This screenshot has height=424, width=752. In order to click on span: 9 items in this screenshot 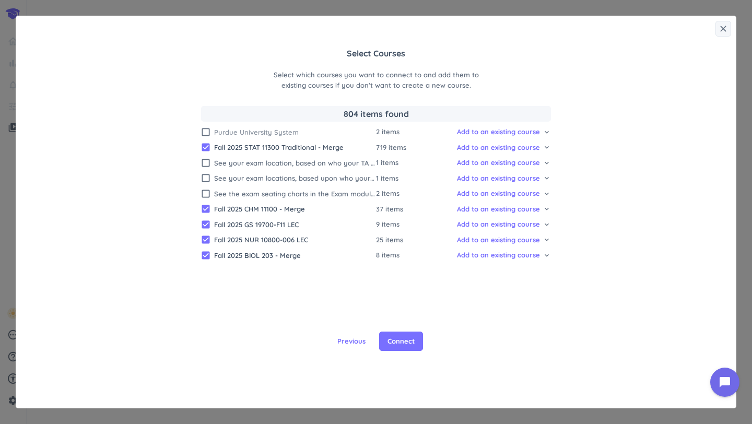, I will do `click(420, 224)`.